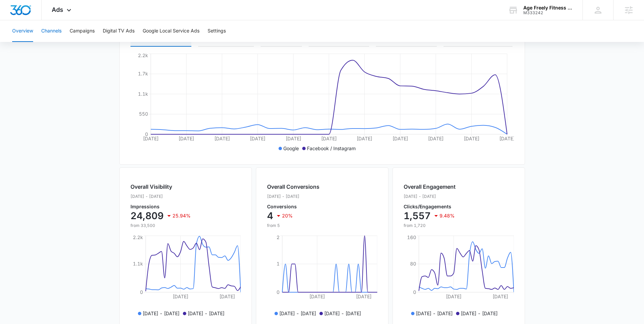 Image resolution: width=644 pixels, height=324 pixels. I want to click on p: from 1,720, so click(429, 226).